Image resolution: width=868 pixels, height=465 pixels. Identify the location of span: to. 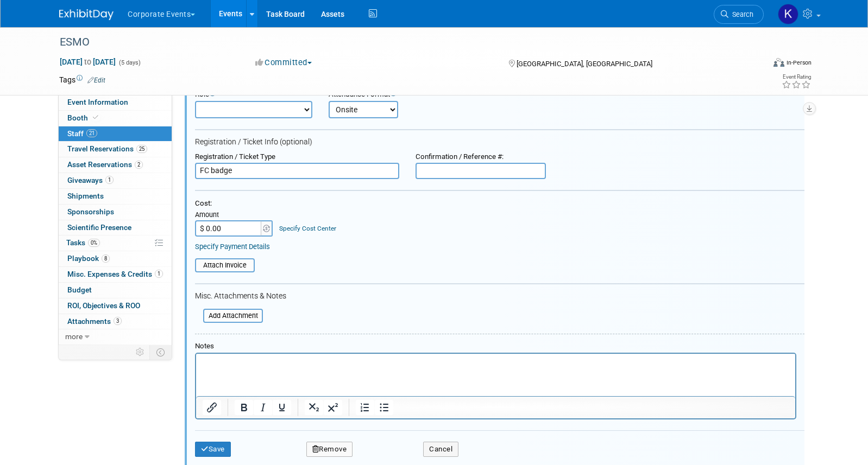
(88, 62).